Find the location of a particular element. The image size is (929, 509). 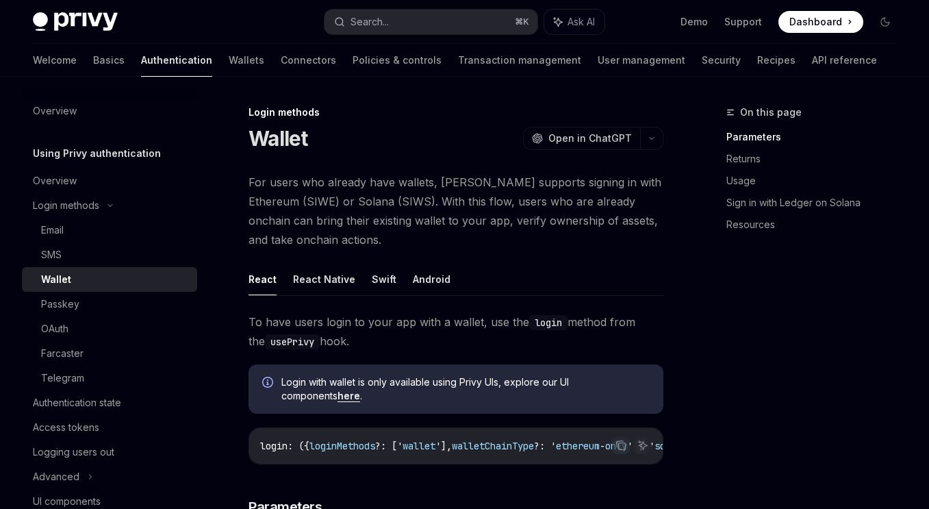

div: Search... is located at coordinates (370, 22).